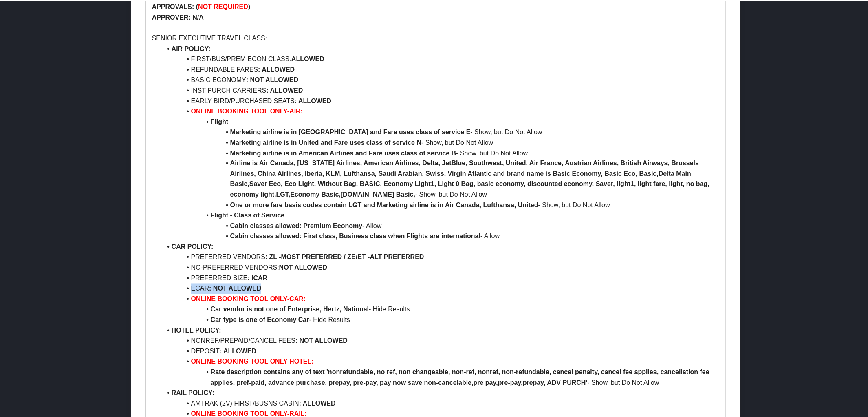  What do you see at coordinates (252, 360) in the screenshot?
I see `strong: ONLINE BOOKING TOOL ONLY-HOTEL:` at bounding box center [252, 360].